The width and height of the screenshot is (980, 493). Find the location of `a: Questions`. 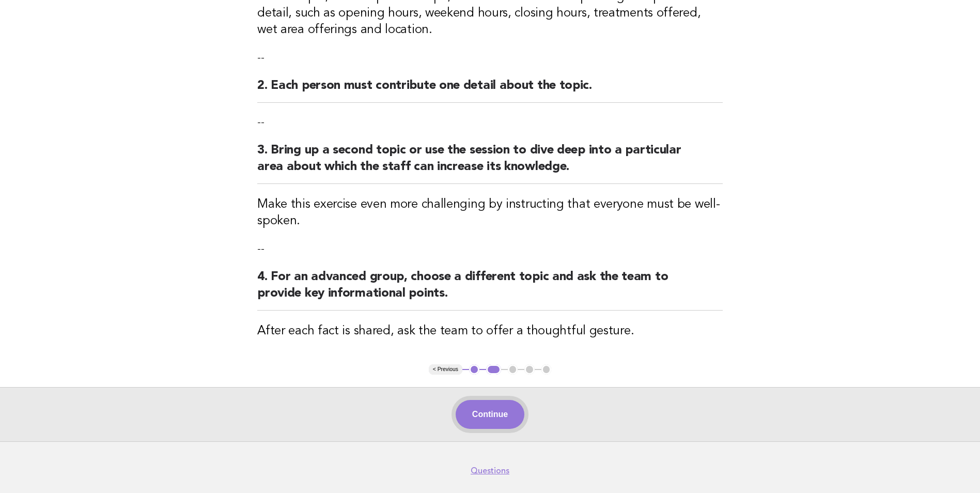

a: Questions is located at coordinates (490, 470).